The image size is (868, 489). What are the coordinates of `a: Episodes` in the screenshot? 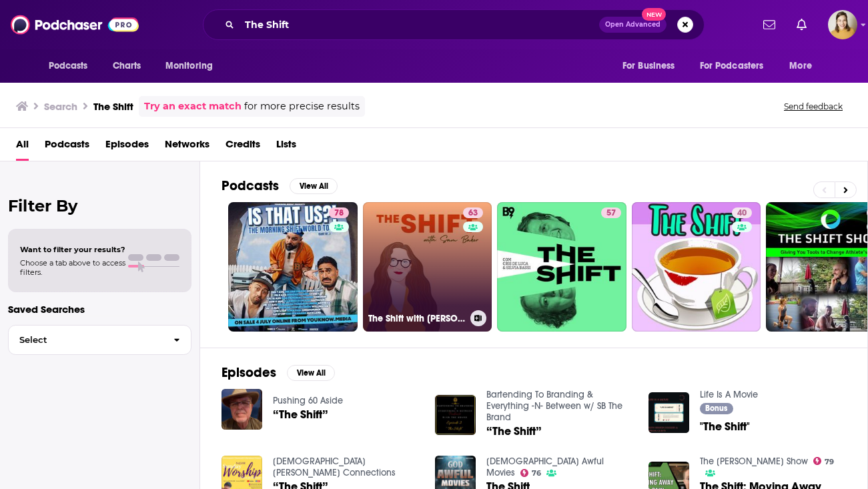 It's located at (127, 146).